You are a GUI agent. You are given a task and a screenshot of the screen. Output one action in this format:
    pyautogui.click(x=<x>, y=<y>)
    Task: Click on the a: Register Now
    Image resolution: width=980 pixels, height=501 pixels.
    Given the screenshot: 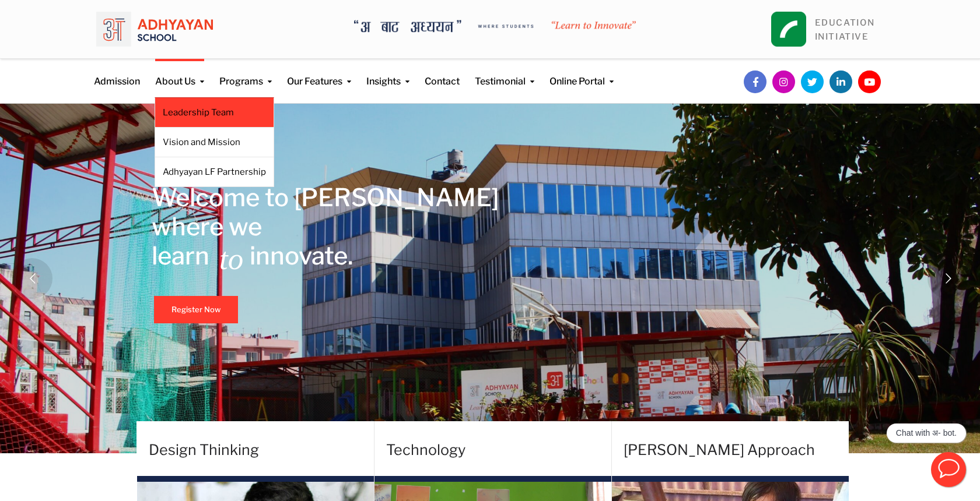 What is the action you would take?
    pyautogui.click(x=196, y=310)
    